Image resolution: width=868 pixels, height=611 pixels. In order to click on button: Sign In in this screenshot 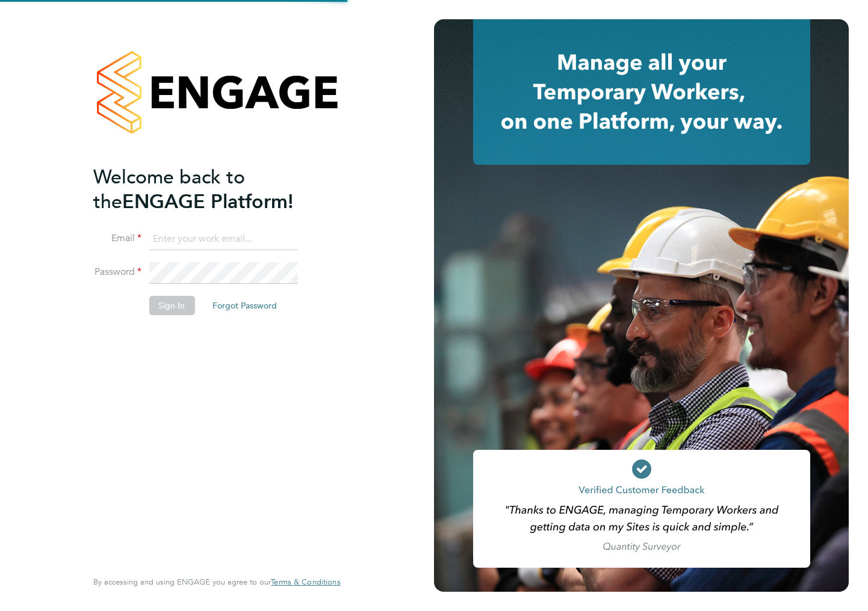, I will do `click(172, 305)`.